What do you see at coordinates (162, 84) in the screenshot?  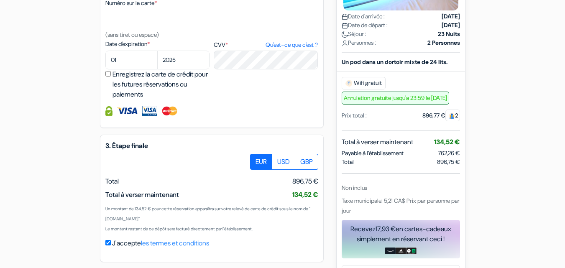 I see `label: Enregistrez la carte de crédit pour les futures réservations ou paiements` at bounding box center [162, 84].